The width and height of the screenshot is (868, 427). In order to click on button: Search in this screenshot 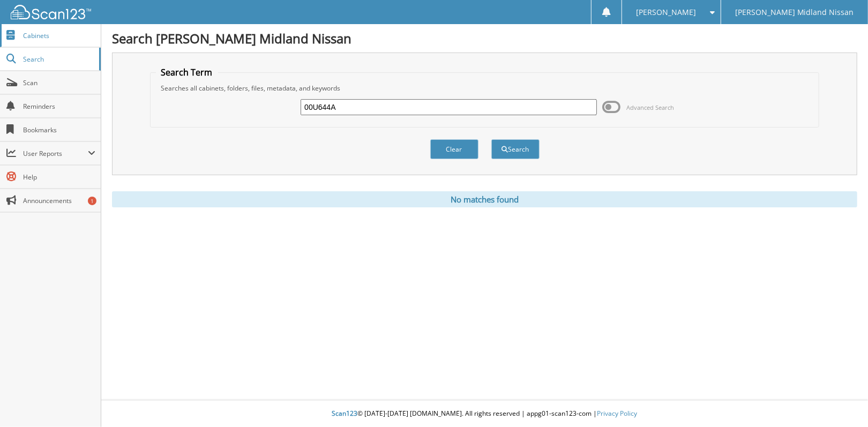, I will do `click(515, 149)`.